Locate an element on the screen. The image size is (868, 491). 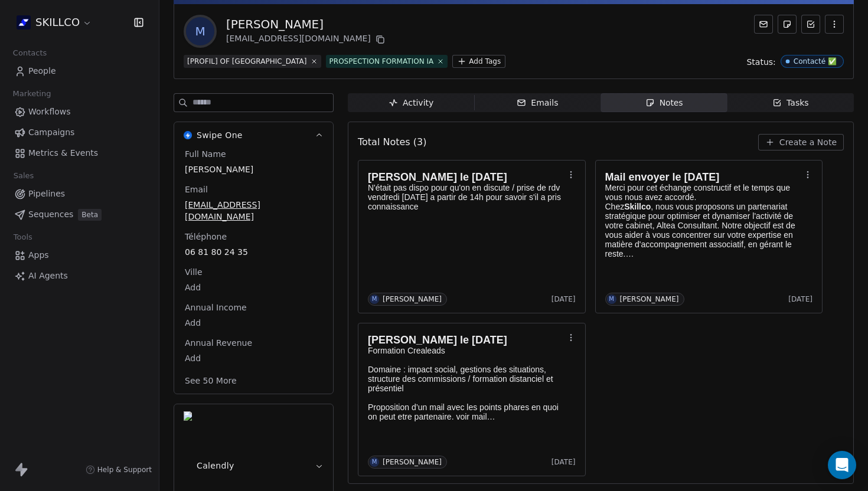
span: Tools is located at coordinates (22, 237).